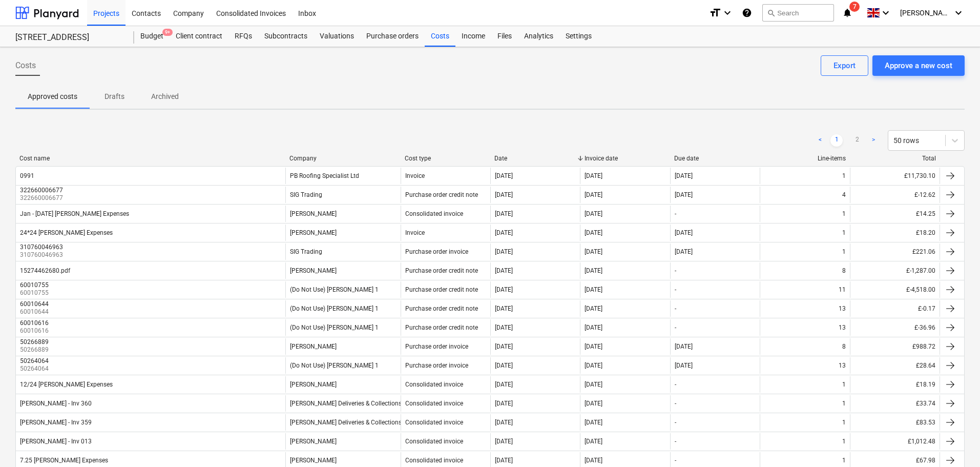 Image resolution: width=980 pixels, height=467 pixels. Describe the element at coordinates (535, 159) in the screenshot. I see `div: Date` at that location.